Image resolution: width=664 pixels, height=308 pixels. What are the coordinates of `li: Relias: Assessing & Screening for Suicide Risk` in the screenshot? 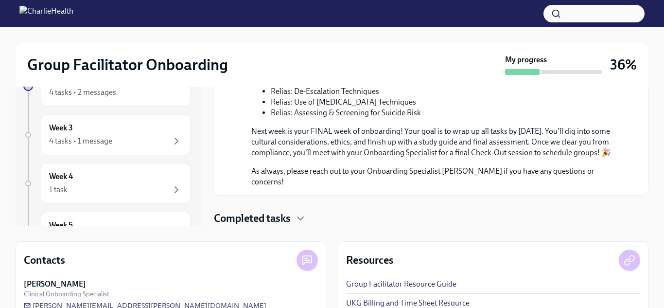 It's located at (447, 113).